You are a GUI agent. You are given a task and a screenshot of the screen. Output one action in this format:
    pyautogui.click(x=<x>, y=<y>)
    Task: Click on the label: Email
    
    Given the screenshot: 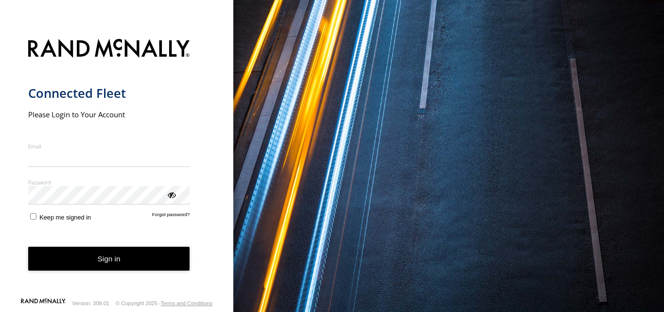 What is the action you would take?
    pyautogui.click(x=109, y=146)
    